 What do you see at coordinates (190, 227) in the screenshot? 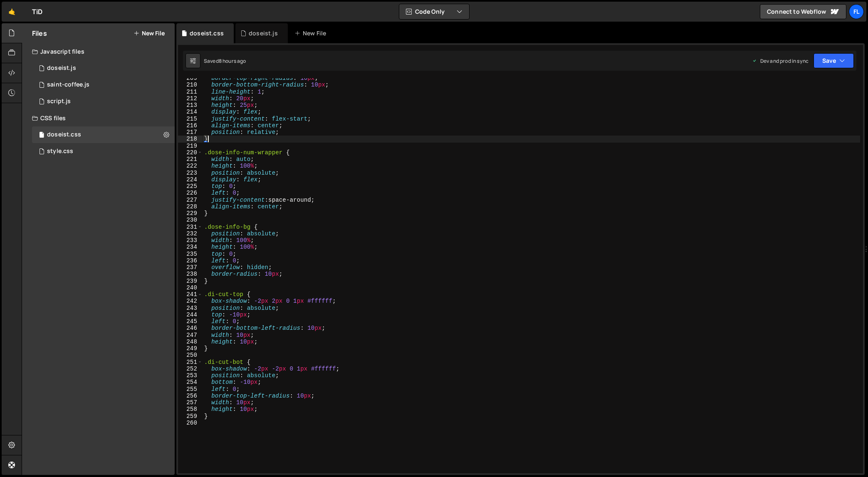
I see `div: 231` at bounding box center [190, 227].